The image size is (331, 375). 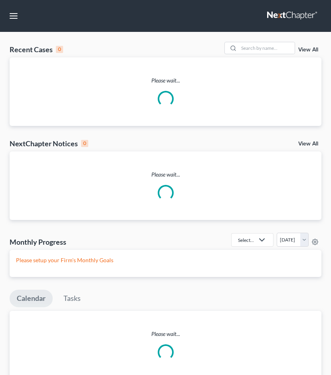 I want to click on a: Calendar, so click(x=31, y=299).